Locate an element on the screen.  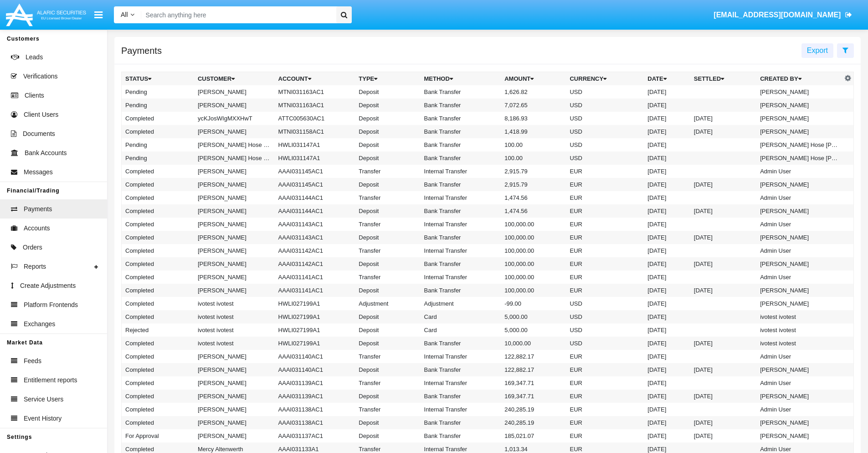
th: Account is located at coordinates (315, 79).